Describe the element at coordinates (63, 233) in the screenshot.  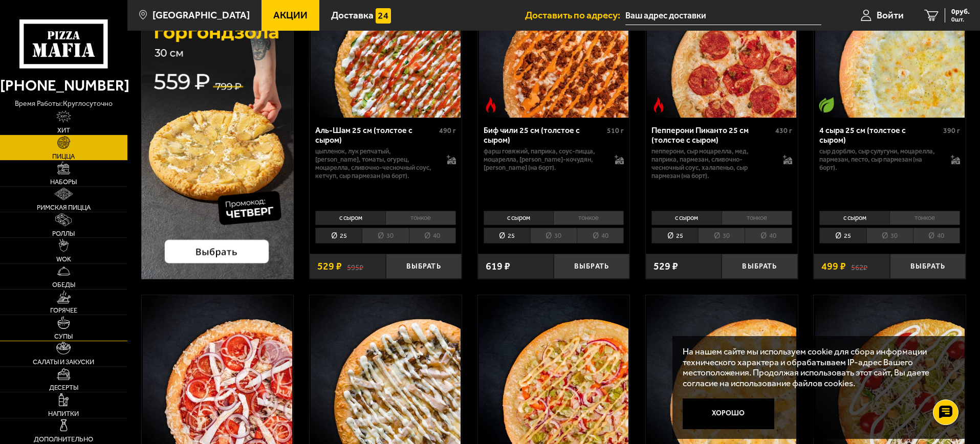
I see `span: Роллы` at that location.